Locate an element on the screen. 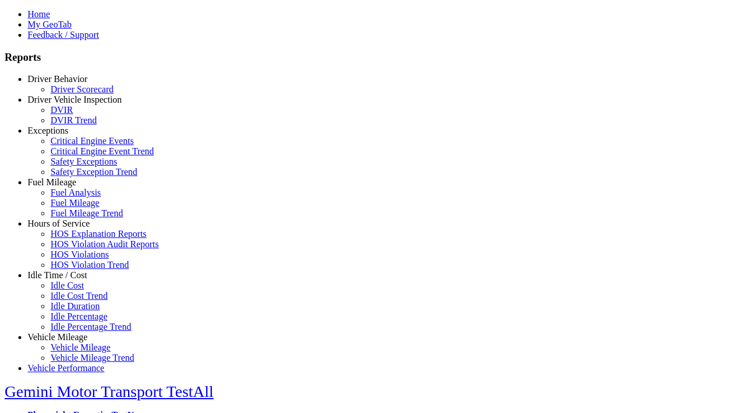  a: Safety Exceptions is located at coordinates (84, 161).